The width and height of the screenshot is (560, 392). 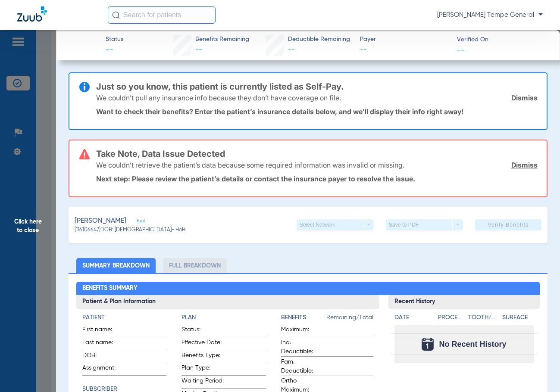 I want to click on li: Full Breakdown, so click(x=195, y=265).